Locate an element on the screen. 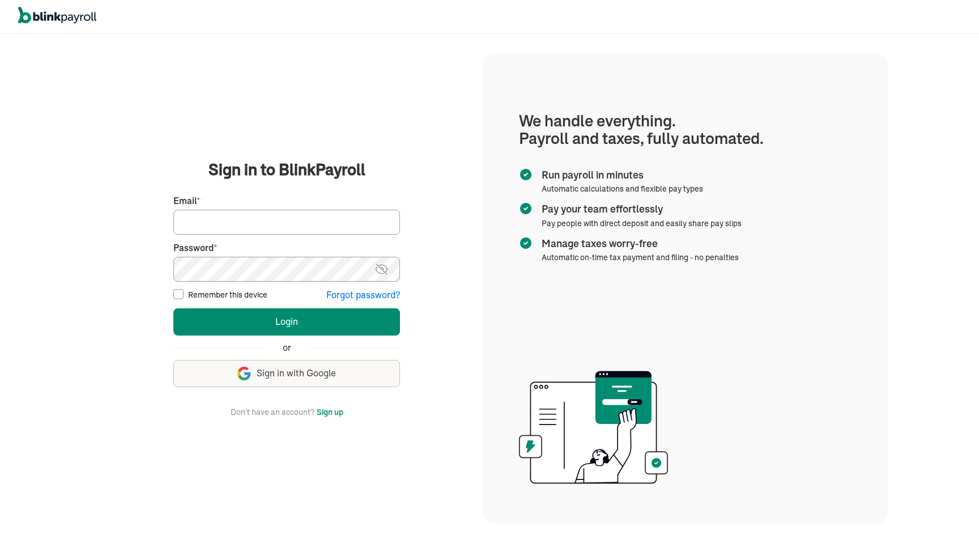 The width and height of the screenshot is (979, 543). img: google is located at coordinates (244, 373).